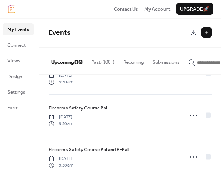  What do you see at coordinates (14, 61) in the screenshot?
I see `span: Views` at bounding box center [14, 61].